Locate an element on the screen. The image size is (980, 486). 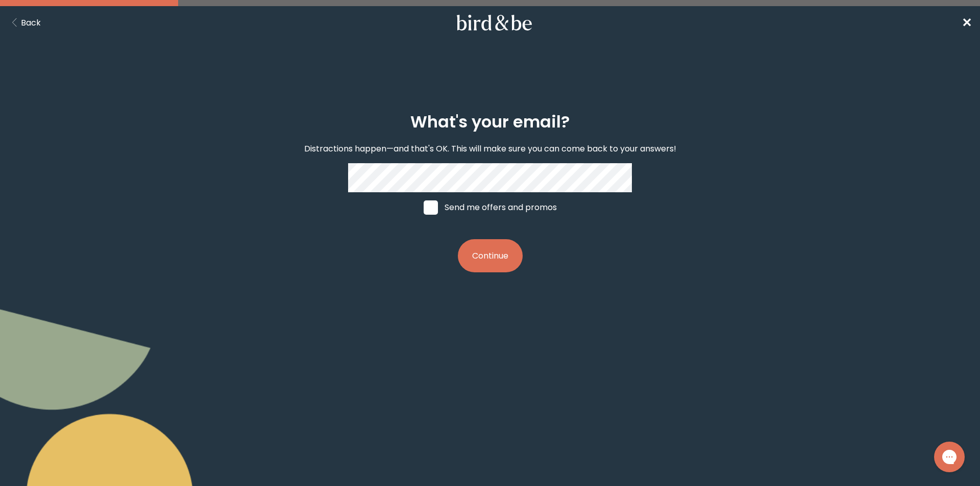
p: Distractions happen—and that's OK. This will make sure you can come back to your answers! is located at coordinates (490, 148).